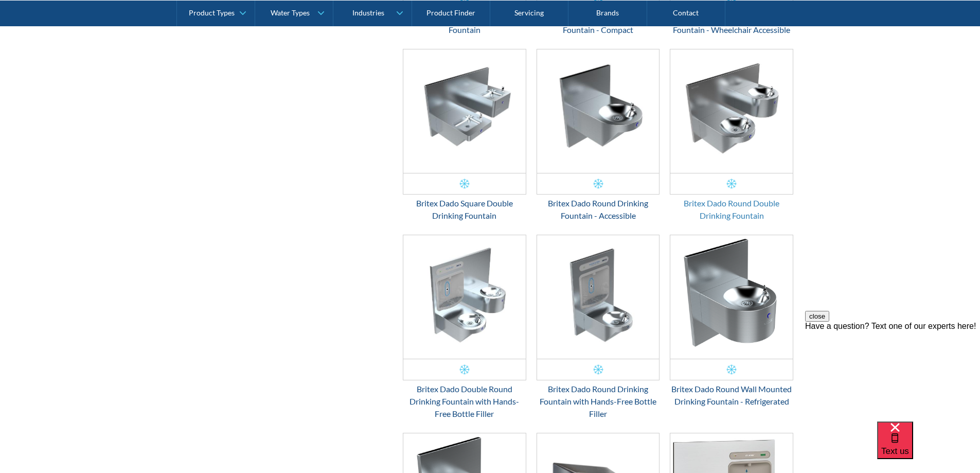  What do you see at coordinates (290, 12) in the screenshot?
I see `div: Water Types` at bounding box center [290, 12].